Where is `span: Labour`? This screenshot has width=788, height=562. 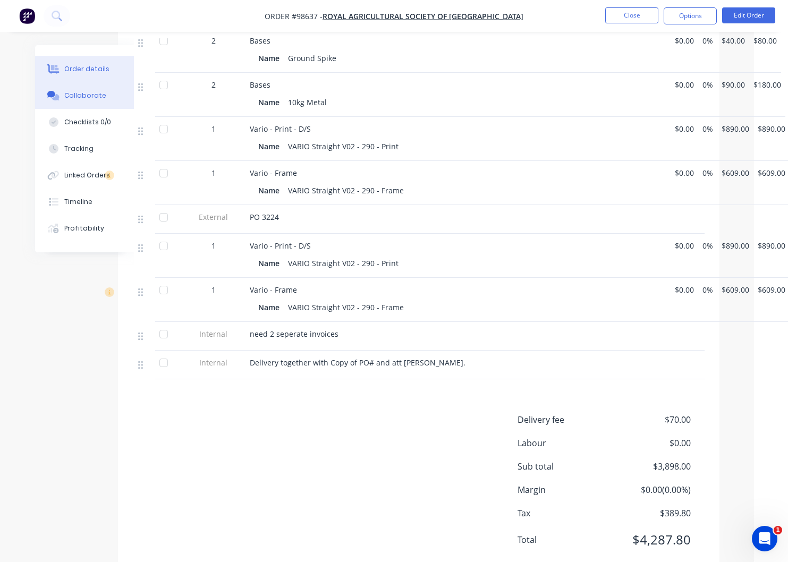
span: Labour is located at coordinates (565, 443).